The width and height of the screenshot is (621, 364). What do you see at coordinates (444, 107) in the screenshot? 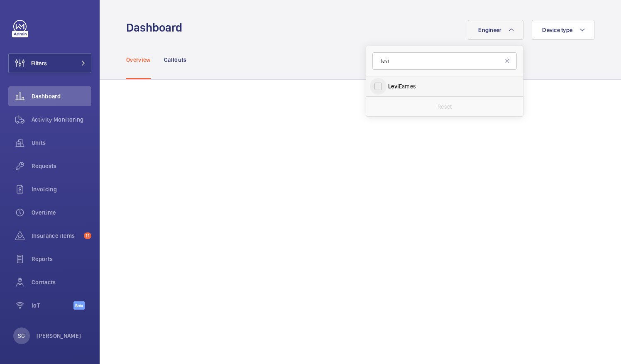
I see `p: Reset` at bounding box center [444, 107].